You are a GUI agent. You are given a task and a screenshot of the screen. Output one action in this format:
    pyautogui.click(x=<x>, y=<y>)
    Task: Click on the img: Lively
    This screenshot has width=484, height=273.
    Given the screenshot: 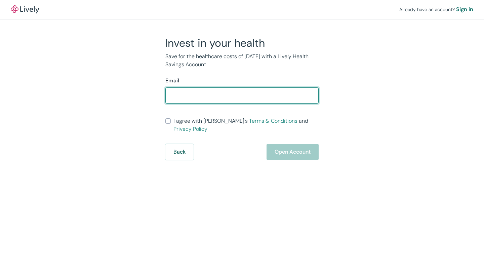 What is the action you would take?
    pyautogui.click(x=25, y=9)
    